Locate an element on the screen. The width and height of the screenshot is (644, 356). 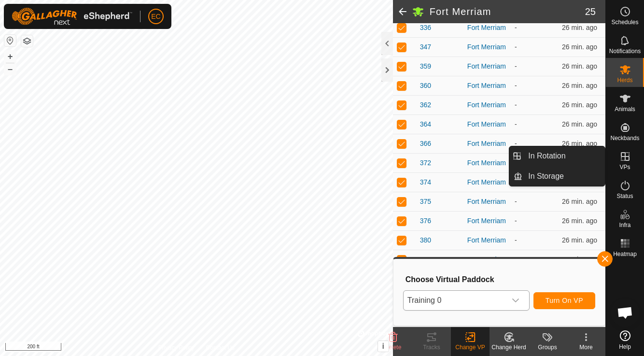
span: Training 0 is located at coordinates (455, 300).